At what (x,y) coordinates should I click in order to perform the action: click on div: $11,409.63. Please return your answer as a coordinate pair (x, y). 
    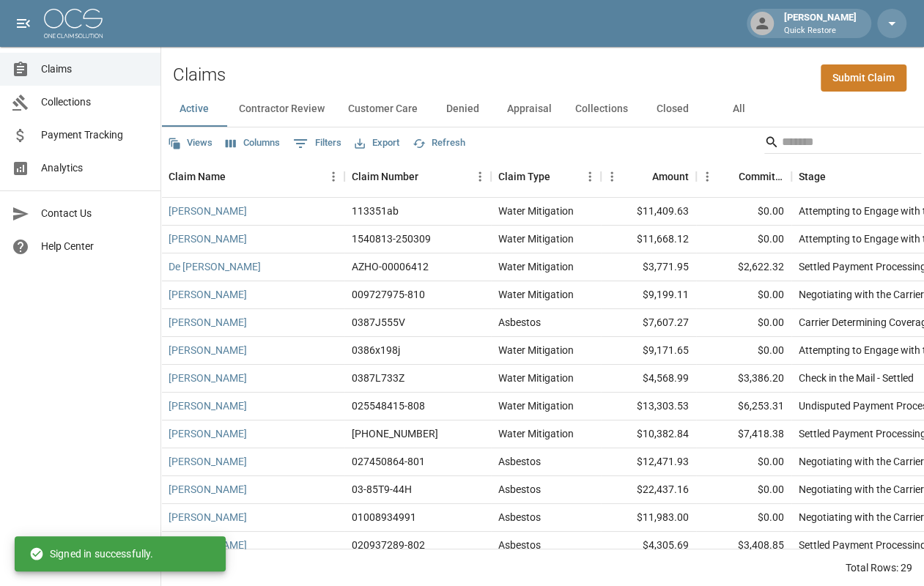
    Looking at the image, I should click on (648, 212).